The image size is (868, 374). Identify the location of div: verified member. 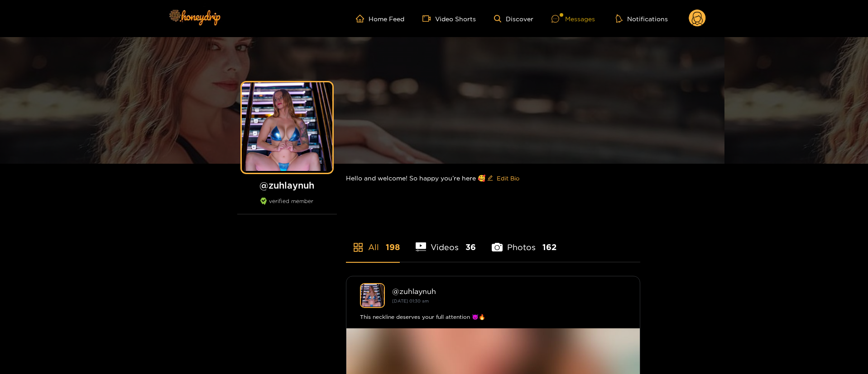
(287, 206).